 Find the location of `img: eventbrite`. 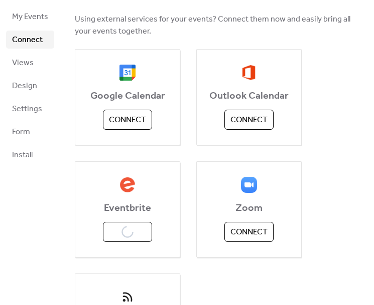

img: eventbrite is located at coordinates (127, 185).